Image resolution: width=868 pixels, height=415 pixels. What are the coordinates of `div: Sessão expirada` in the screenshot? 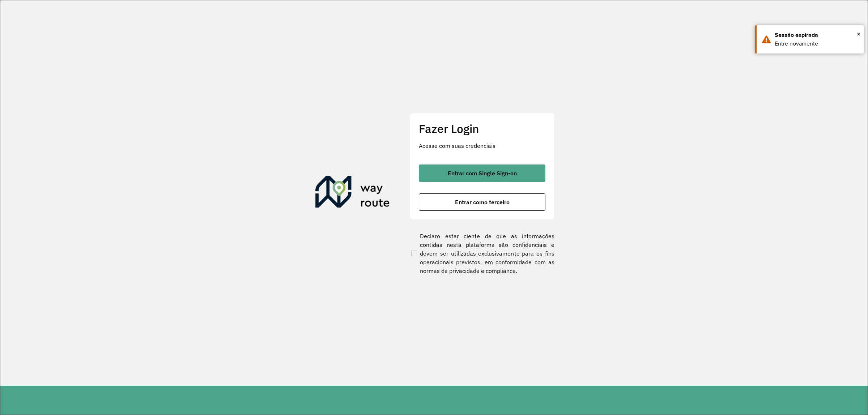 It's located at (816, 35).